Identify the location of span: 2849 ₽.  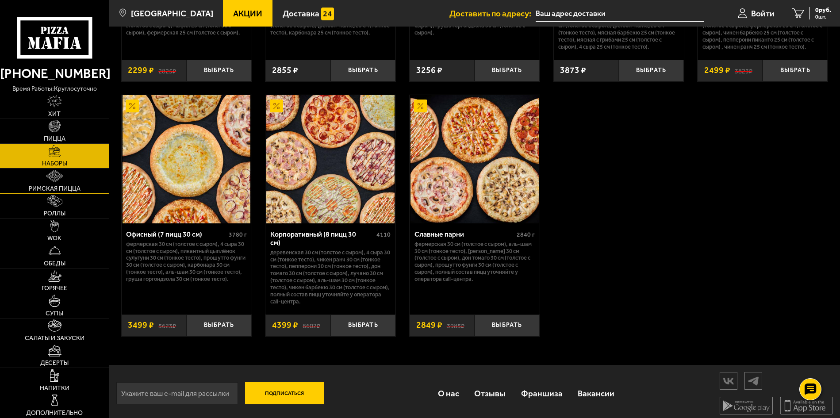
(429, 325).